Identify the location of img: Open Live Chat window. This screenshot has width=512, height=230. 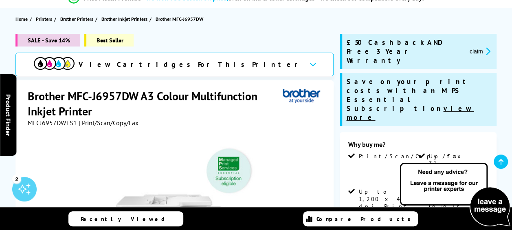
(455, 195).